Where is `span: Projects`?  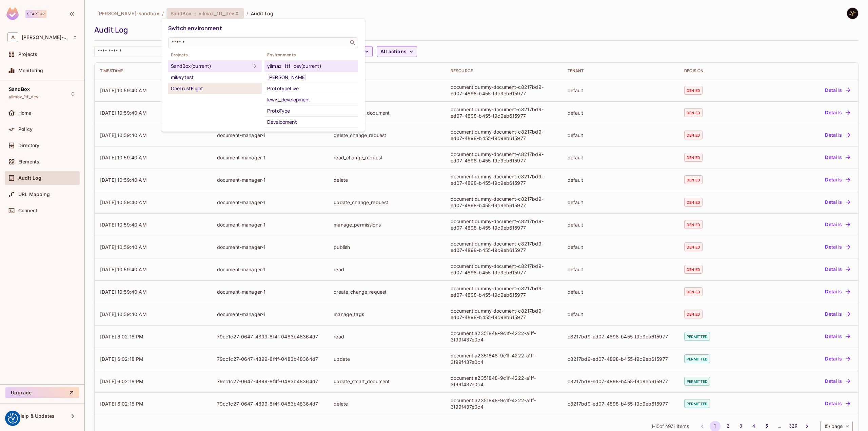
span: Projects is located at coordinates (215, 55).